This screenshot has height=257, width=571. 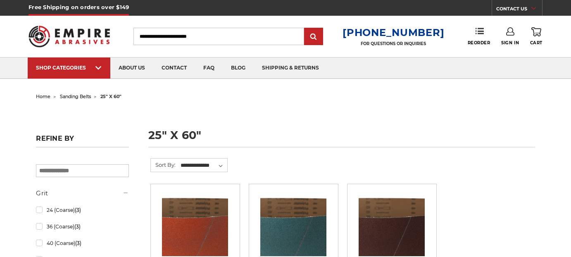 What do you see at coordinates (479, 43) in the screenshot?
I see `span: Reorder` at bounding box center [479, 43].